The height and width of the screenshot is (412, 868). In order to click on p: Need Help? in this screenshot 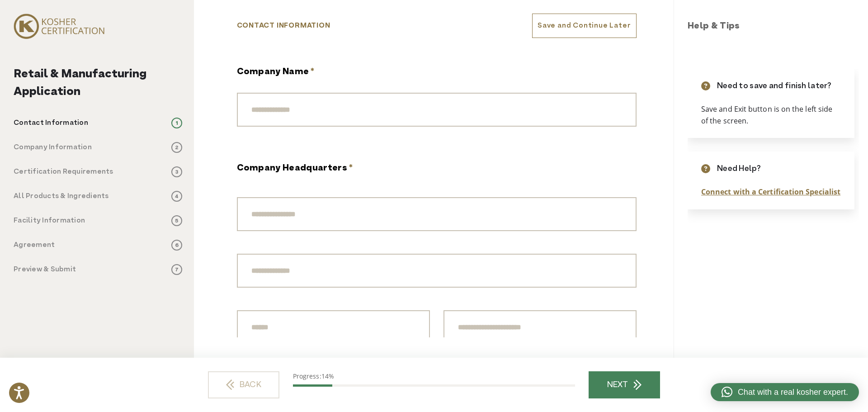, I will do `click(739, 169)`.